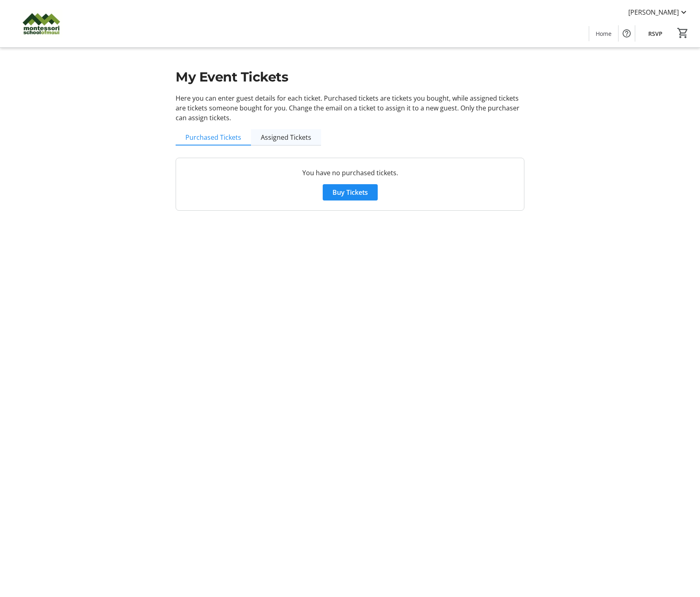 Image resolution: width=700 pixels, height=597 pixels. Describe the element at coordinates (655, 33) in the screenshot. I see `span: RSVP` at that location.